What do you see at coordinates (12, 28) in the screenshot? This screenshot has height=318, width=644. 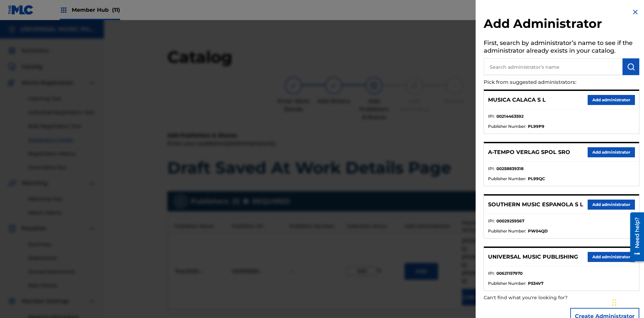 I see `div: Open Resource Center` at bounding box center [12, 28].